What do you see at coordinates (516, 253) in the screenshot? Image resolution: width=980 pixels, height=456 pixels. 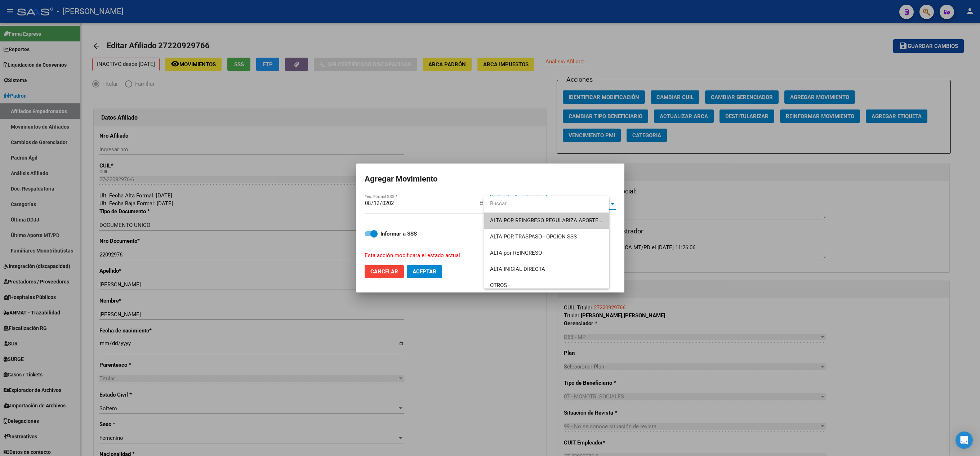 I see `span: ALTA por REINGRESO` at bounding box center [516, 253].